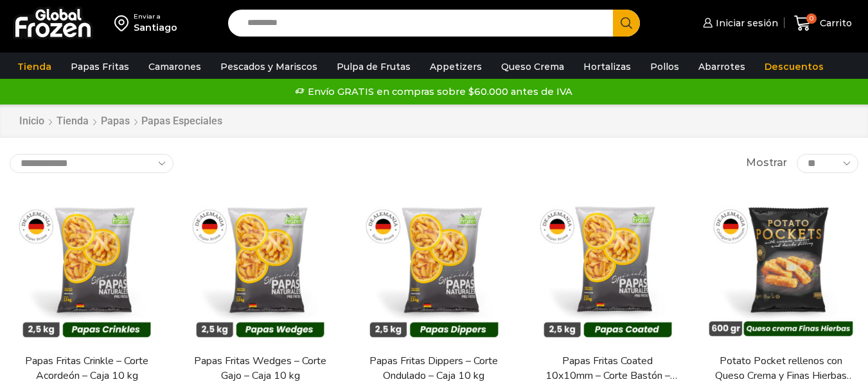 The image size is (868, 384). Describe the element at coordinates (455, 67) in the screenshot. I see `a: Appetizers` at that location.